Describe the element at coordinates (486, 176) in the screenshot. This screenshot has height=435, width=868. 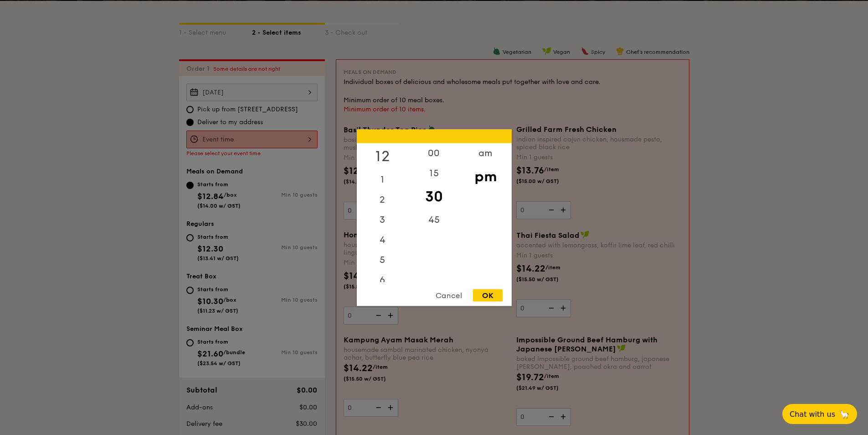
I see `div: pm` at that location.